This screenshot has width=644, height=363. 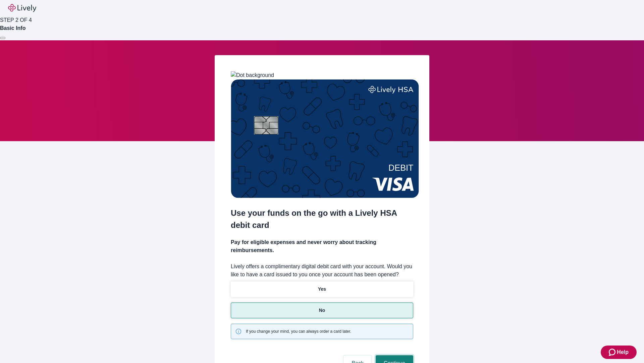 I want to click on span: If you change your mind, you can always order a card later., so click(x=299, y=331).